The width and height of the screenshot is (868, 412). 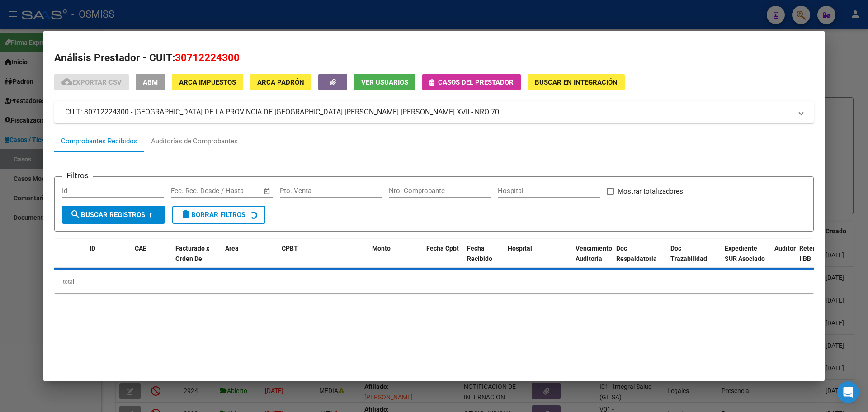 I want to click on mat-icon: search, so click(x=75, y=215).